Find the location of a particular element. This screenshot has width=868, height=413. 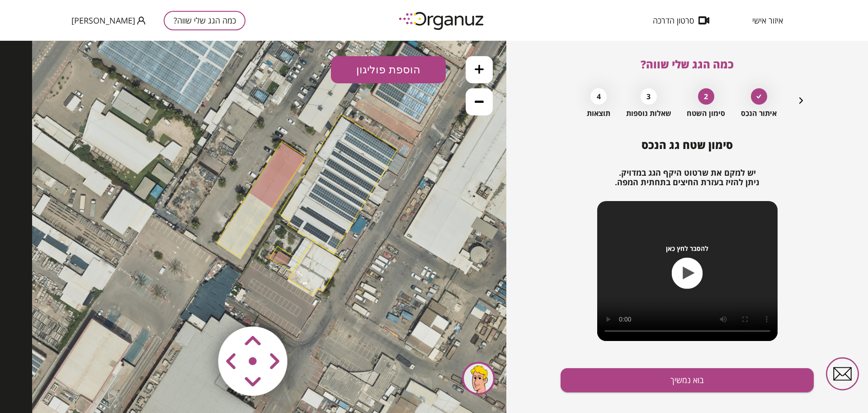

button: הוספת פוליגון is located at coordinates (388, 29).